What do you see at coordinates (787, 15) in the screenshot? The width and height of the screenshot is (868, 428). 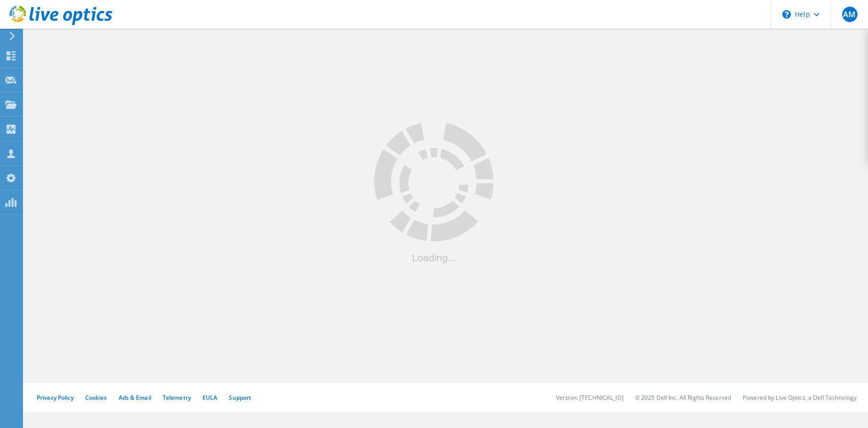 I see `svg: \n` at bounding box center [787, 15].